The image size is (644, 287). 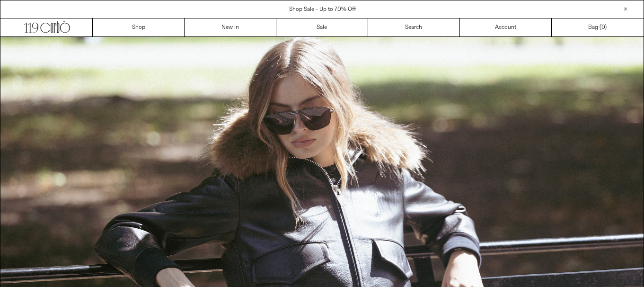 I want to click on a: Shop, so click(x=139, y=27).